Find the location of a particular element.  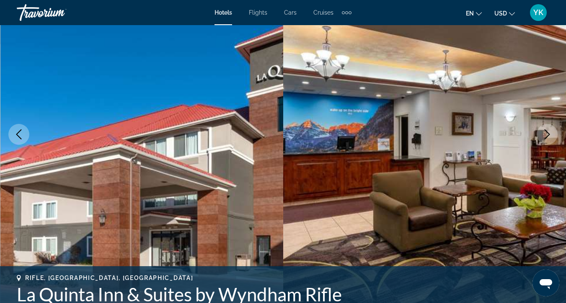

a: Flights is located at coordinates (258, 13).